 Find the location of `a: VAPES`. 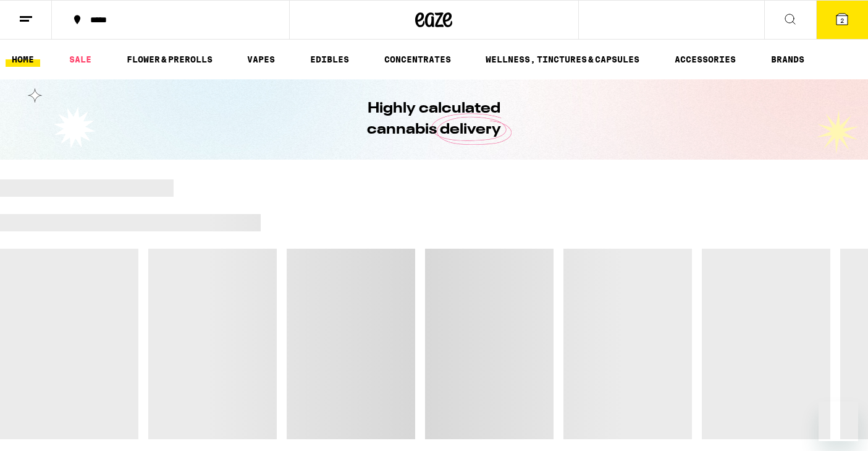

a: VAPES is located at coordinates (261, 59).